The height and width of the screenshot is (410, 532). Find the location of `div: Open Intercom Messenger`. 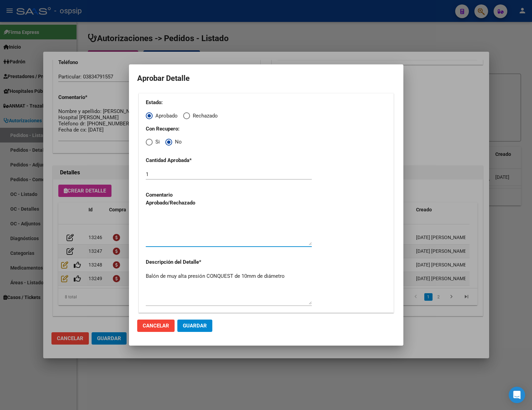

div: Open Intercom Messenger is located at coordinates (517, 395).